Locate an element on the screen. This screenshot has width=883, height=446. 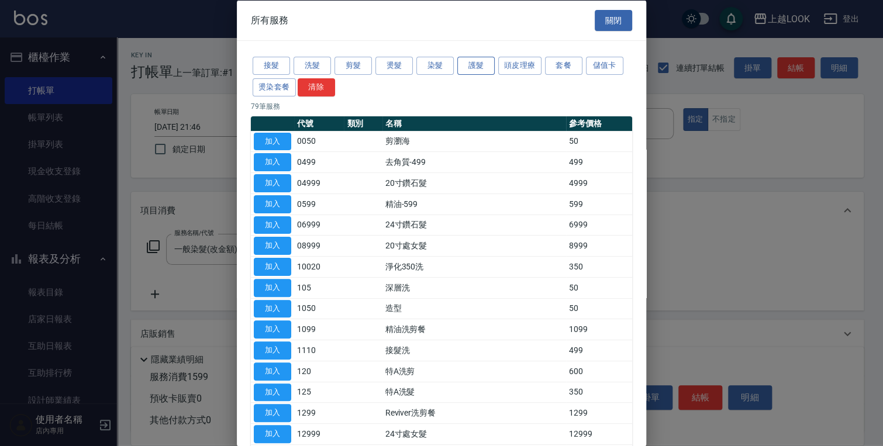
td: 120 is located at coordinates (319, 371).